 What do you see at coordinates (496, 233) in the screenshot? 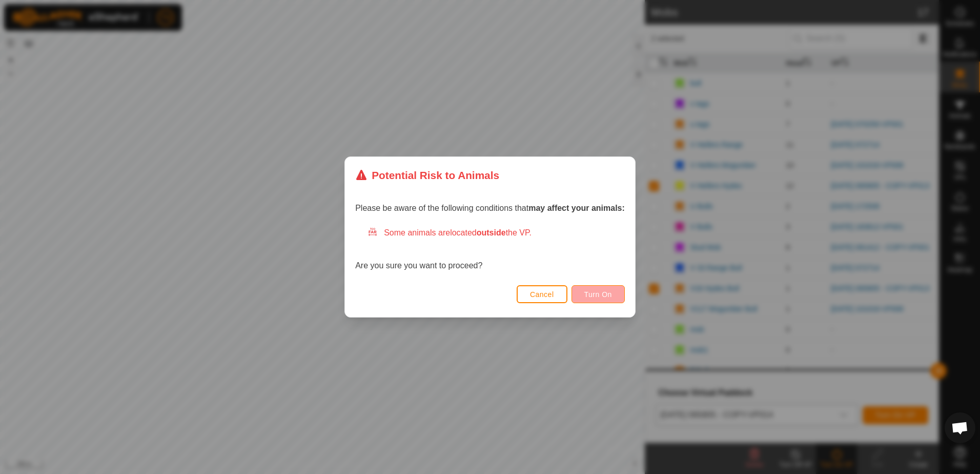
I see `div: Some animals are` at bounding box center [496, 233].